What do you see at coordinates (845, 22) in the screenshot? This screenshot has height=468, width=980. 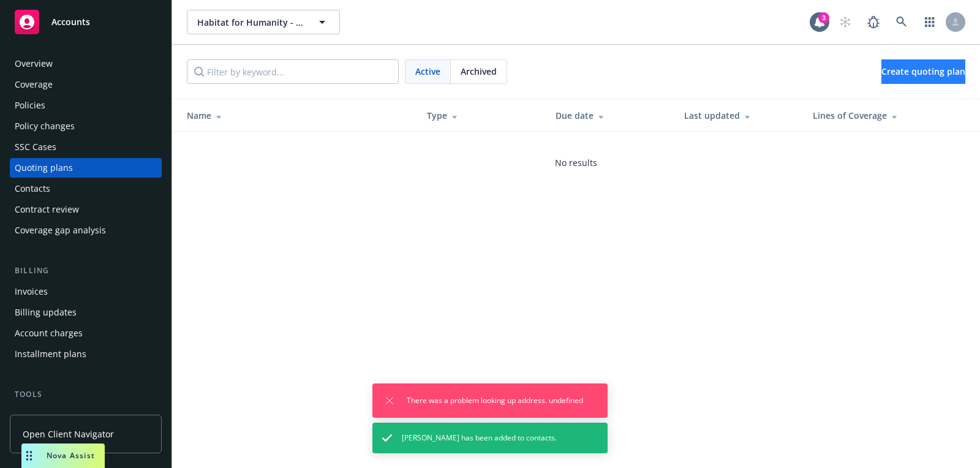 I see `a: Start snowing` at bounding box center [845, 22].